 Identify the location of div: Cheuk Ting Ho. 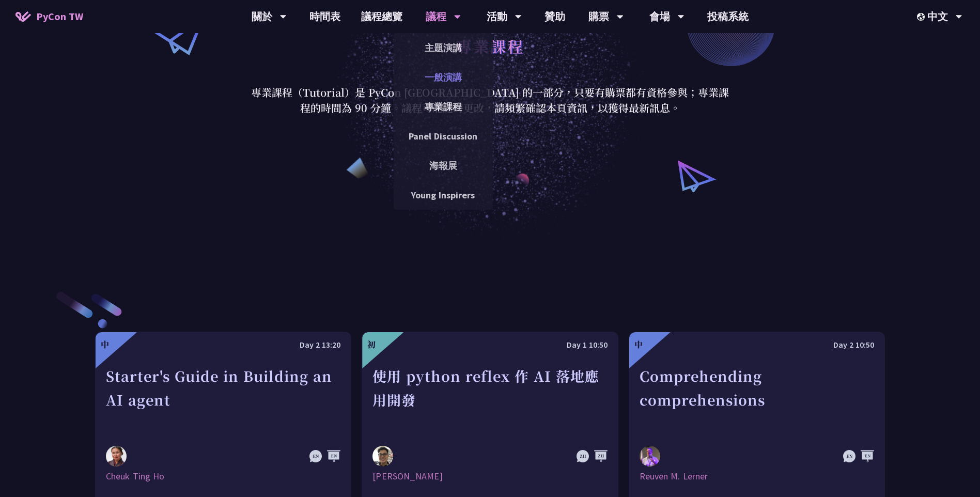
(223, 477).